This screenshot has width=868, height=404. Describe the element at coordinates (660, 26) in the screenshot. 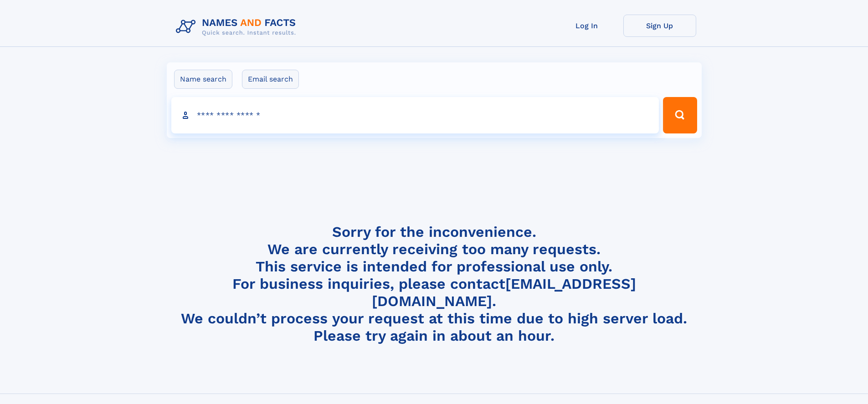

I see `a: Sign Up` at that location.